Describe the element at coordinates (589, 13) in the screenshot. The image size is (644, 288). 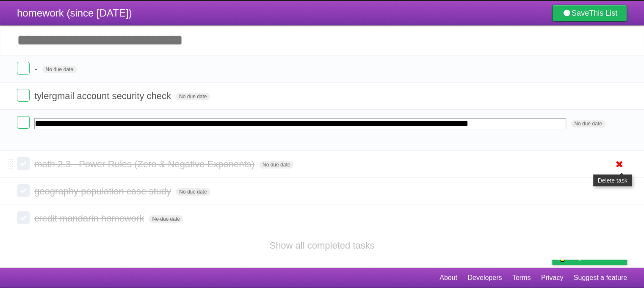
I see `a: SaveThis List` at that location.